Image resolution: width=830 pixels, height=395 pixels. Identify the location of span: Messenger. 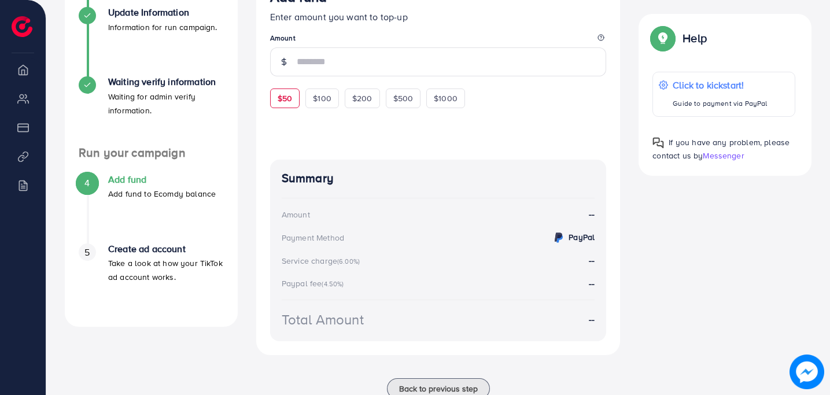
(723, 156).